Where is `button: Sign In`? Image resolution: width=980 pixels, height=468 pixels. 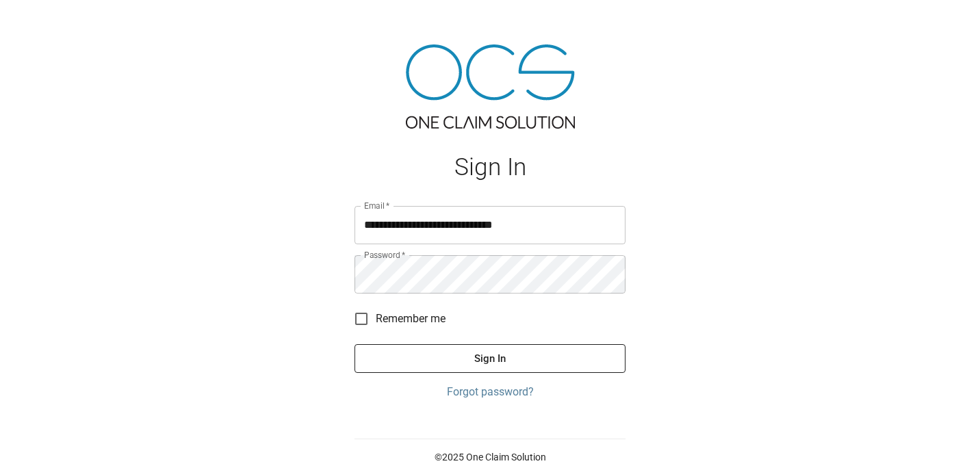 button: Sign In is located at coordinates (490, 358).